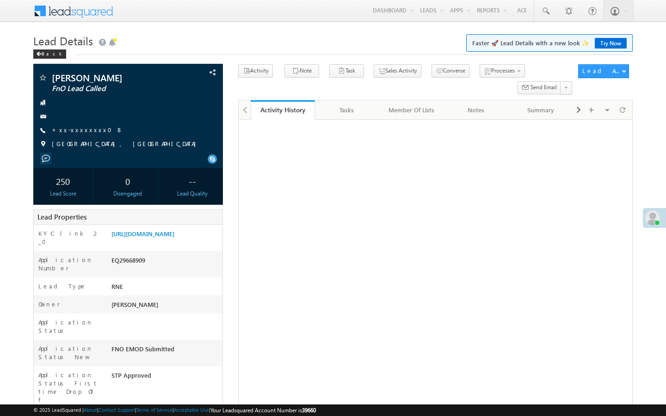 Image resolution: width=666 pixels, height=416 pixels. What do you see at coordinates (63, 41) in the screenshot?
I see `span: Lead Details` at bounding box center [63, 41].